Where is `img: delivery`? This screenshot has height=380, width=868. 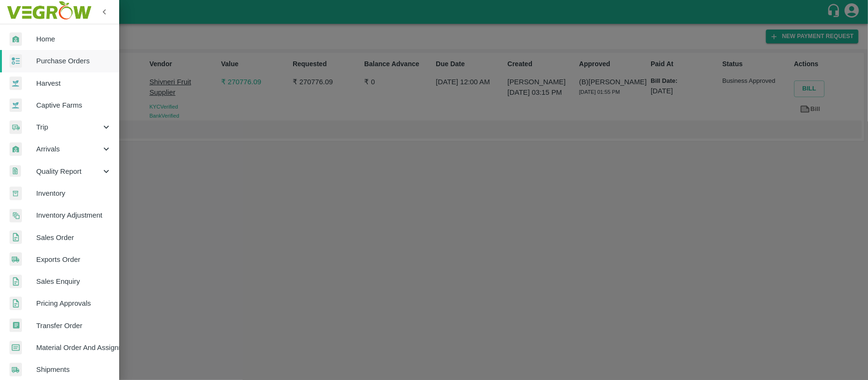
img: delivery is located at coordinates (16, 127).